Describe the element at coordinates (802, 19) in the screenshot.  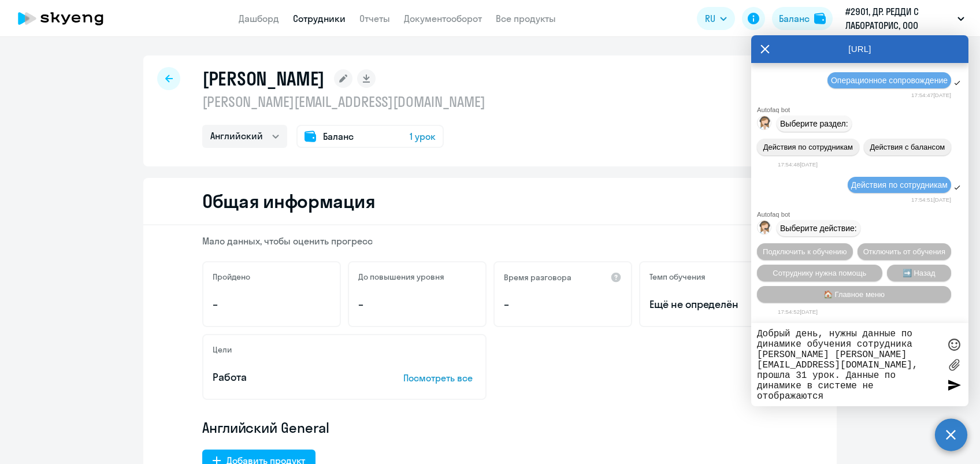
I see `a: Балансbalance` at that location.